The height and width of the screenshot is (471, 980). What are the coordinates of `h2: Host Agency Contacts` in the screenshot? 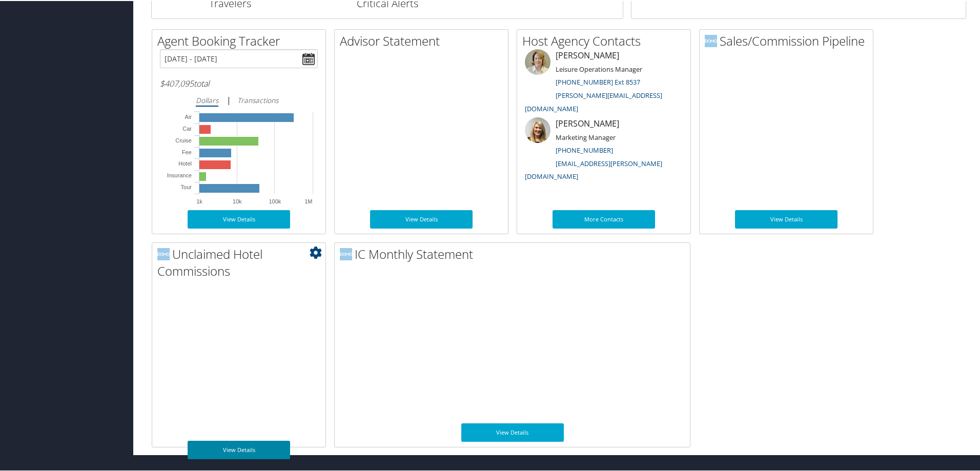 It's located at (606, 40).